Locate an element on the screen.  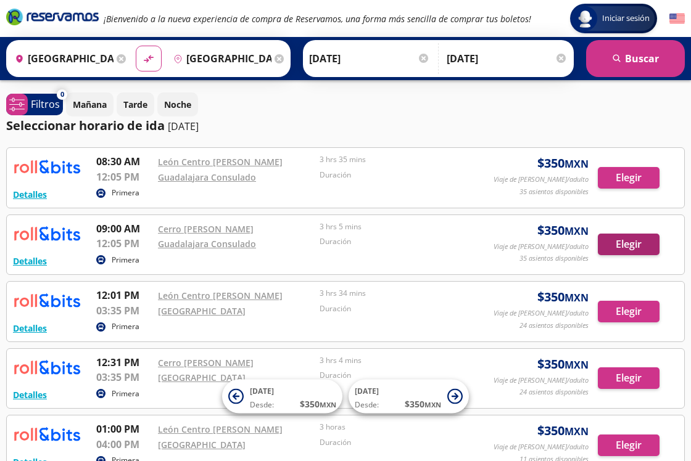
button: Tarde is located at coordinates (135, 104).